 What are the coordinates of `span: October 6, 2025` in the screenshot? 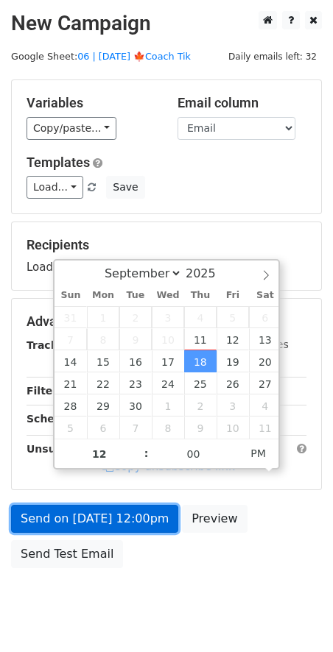 It's located at (103, 428).